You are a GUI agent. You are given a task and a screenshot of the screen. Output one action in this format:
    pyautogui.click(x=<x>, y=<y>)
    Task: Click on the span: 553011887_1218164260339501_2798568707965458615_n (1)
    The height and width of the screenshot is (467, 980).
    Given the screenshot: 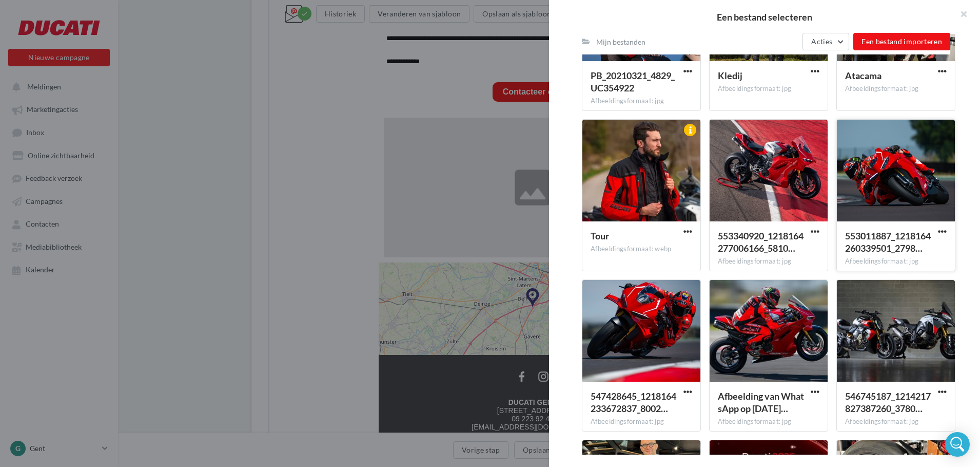 What is the action you would take?
    pyautogui.click(x=888, y=242)
    